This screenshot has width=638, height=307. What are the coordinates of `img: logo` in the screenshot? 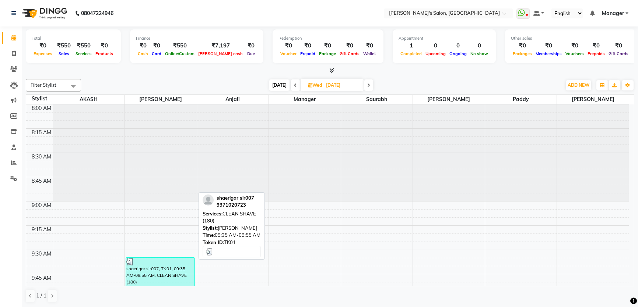 It's located at (44, 13).